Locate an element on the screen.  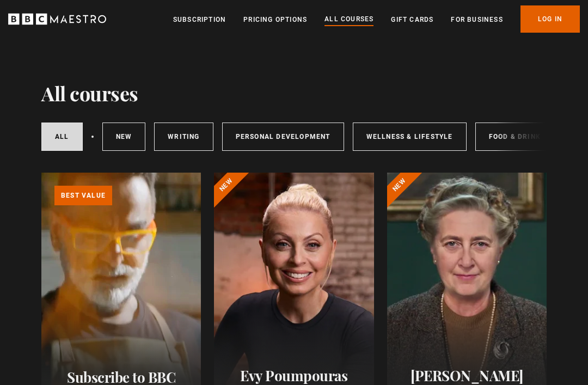
h1: All courses is located at coordinates (89, 93).